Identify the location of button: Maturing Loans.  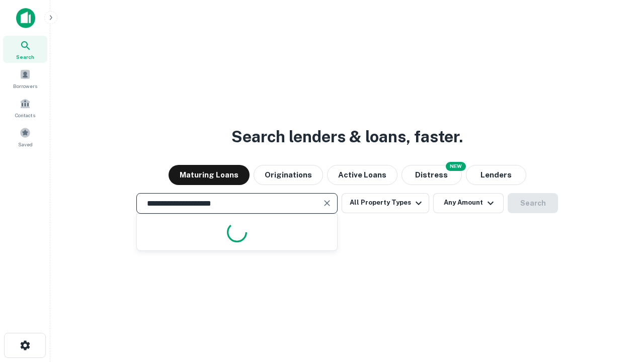
(209, 175).